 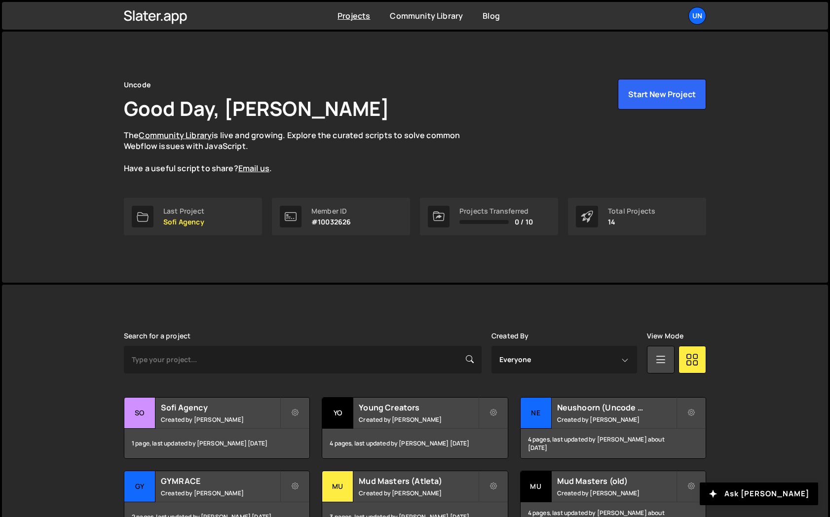 What do you see at coordinates (698, 16) in the screenshot?
I see `a: Un` at bounding box center [698, 16].